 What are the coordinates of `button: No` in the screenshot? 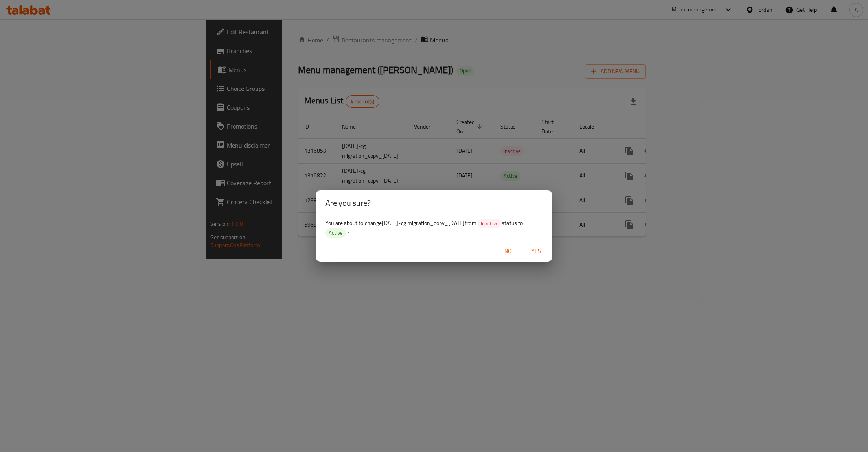 It's located at (508, 251).